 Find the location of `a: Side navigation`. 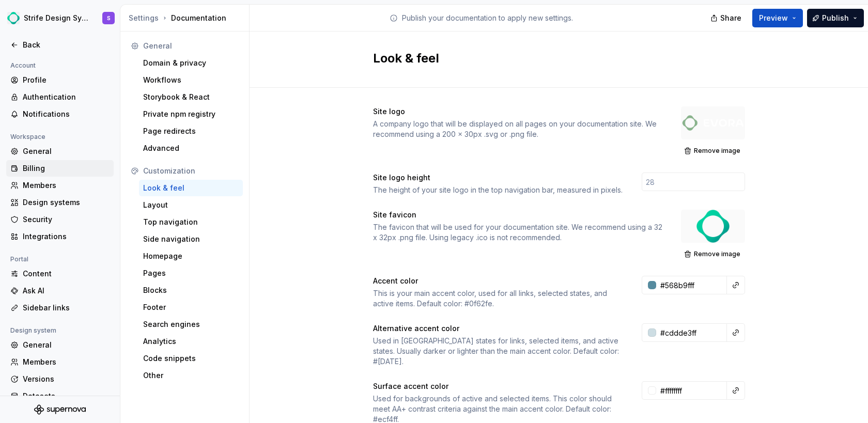

a: Side navigation is located at coordinates (190, 239).